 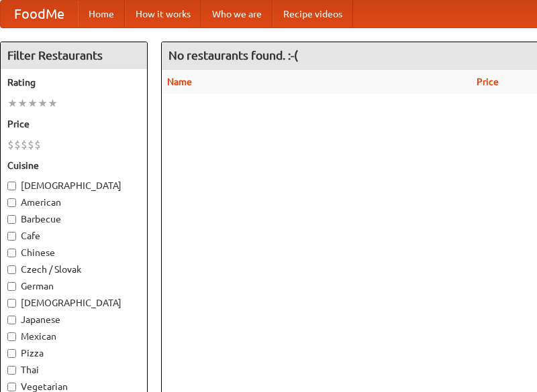 I want to click on h4: Filter Restaurants, so click(x=74, y=55).